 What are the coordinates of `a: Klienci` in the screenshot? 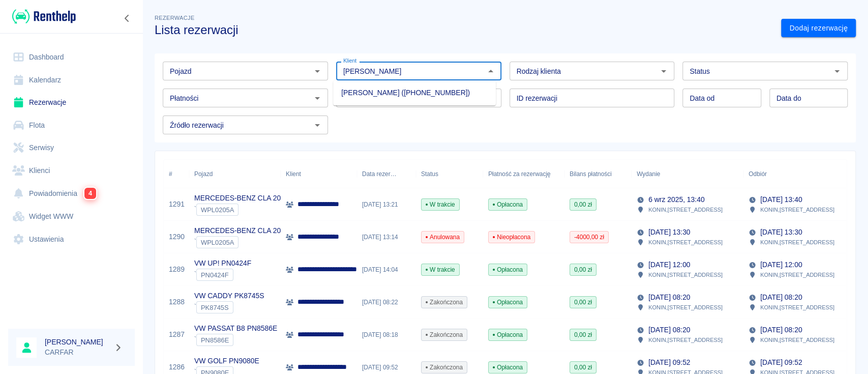 It's located at (71, 170).